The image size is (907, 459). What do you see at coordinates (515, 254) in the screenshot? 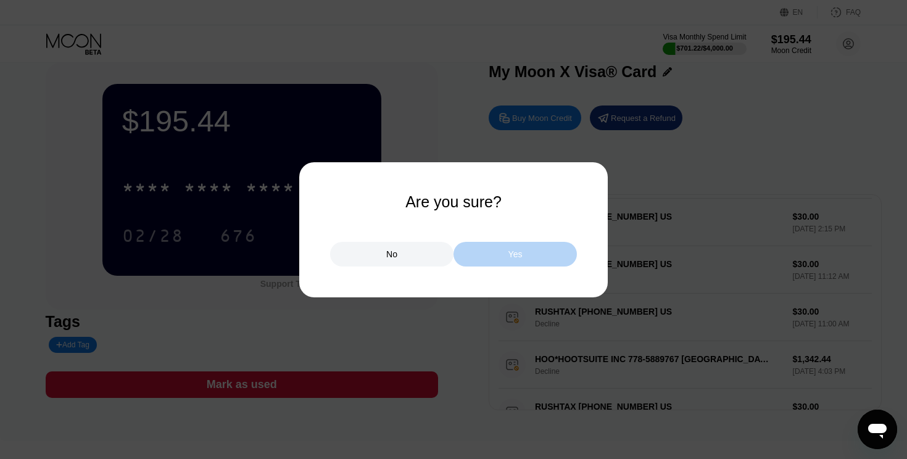
I see `div: Yes` at bounding box center [515, 254].